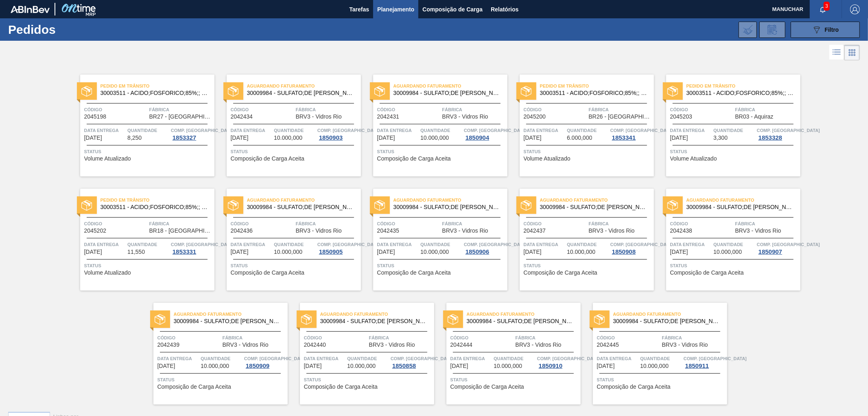  What do you see at coordinates (70, 29) in the screenshot?
I see `h1: Pedidos` at bounding box center [70, 29].